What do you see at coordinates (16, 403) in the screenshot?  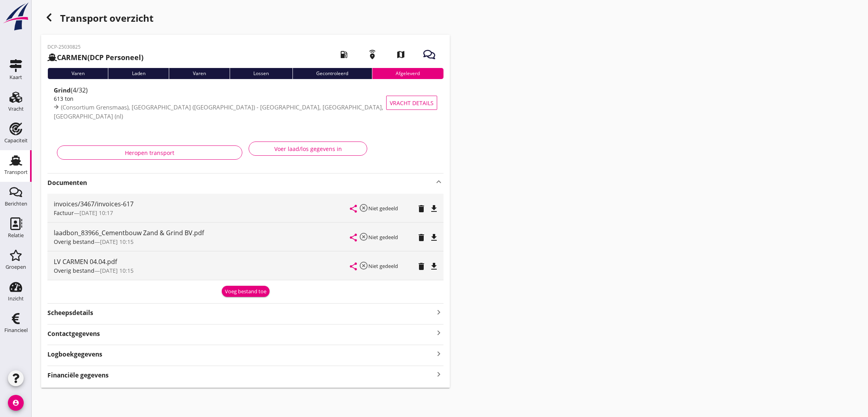 I see `i: account_circle` at bounding box center [16, 403].